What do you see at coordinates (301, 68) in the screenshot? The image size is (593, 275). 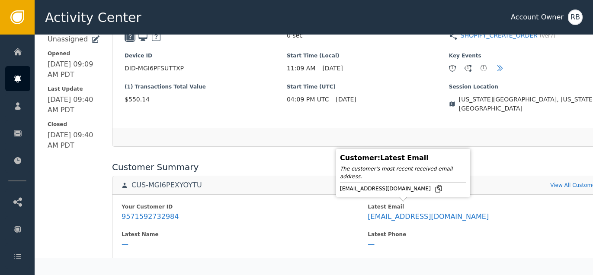 I see `span: 11:09 AM` at bounding box center [301, 68].